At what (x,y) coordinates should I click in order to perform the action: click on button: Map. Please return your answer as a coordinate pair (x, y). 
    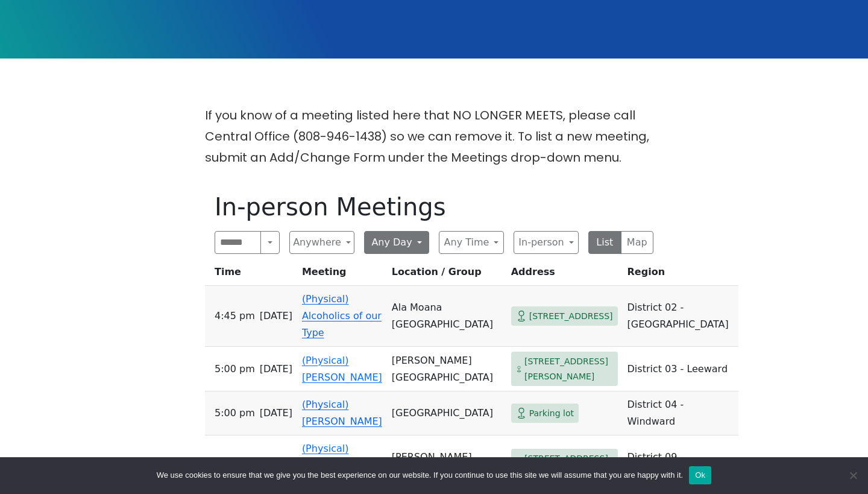
    Looking at the image, I should click on (637, 242).